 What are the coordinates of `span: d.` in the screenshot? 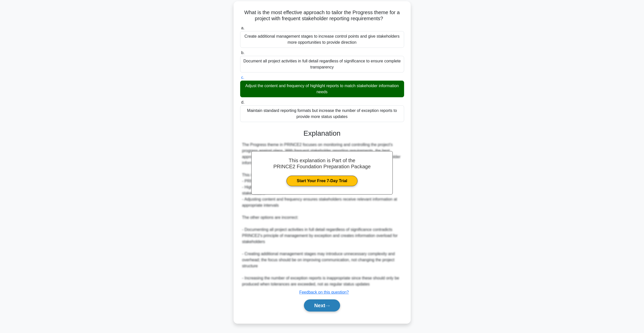 It's located at (243, 102).